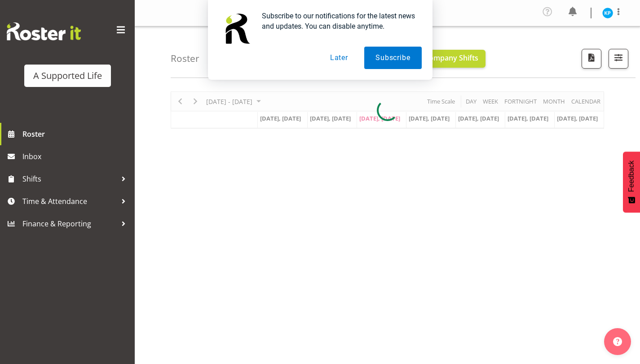 This screenshot has width=640, height=364. Describe the element at coordinates (617, 342) in the screenshot. I see `img: help-xxl-2.png` at that location.